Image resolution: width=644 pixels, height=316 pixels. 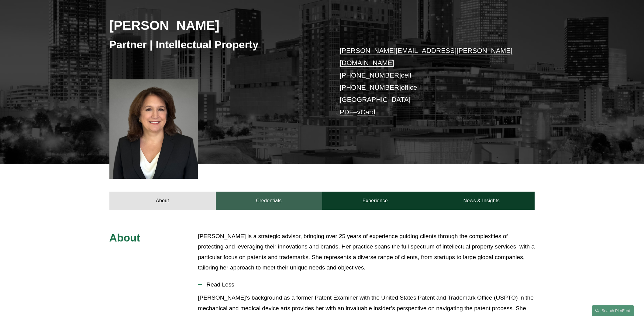 I want to click on a: Credentials, so click(x=269, y=201).